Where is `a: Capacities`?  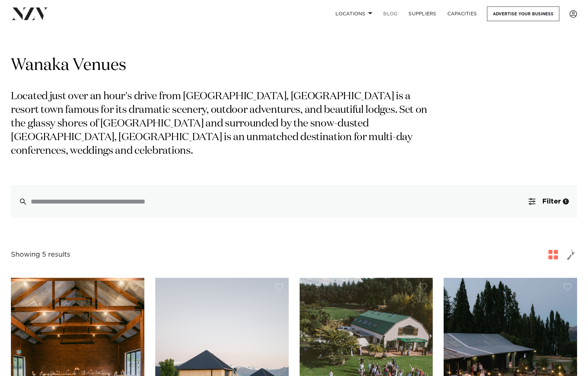
a: Capacities is located at coordinates (462, 14).